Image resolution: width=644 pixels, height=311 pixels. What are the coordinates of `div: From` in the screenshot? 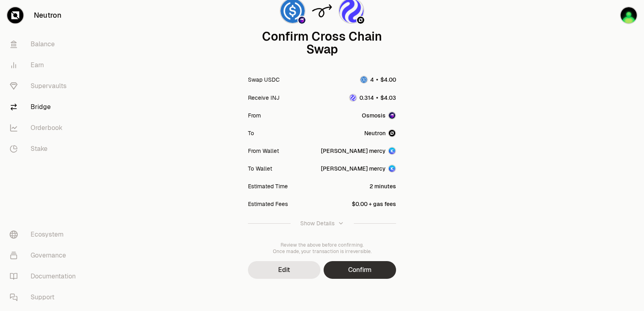 It's located at (254, 115).